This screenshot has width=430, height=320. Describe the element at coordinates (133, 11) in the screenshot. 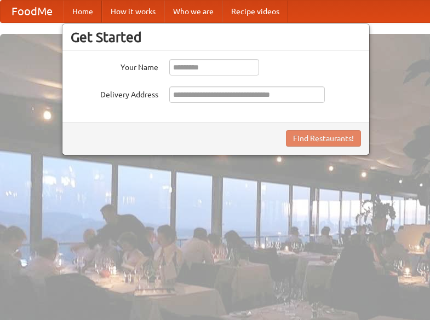

I see `a: How it works` at that location.